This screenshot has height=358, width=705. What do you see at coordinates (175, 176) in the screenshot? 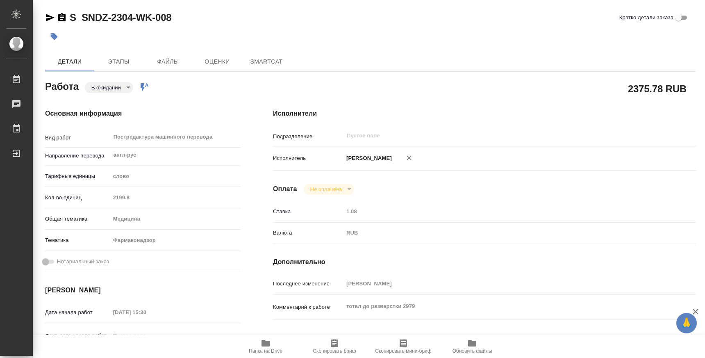
I see `div: слово` at bounding box center [175, 176].